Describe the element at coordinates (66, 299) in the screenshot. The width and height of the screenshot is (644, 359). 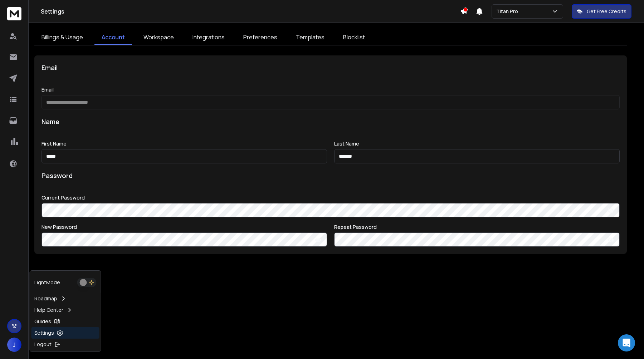
I see `a: Roadmap` at that location.